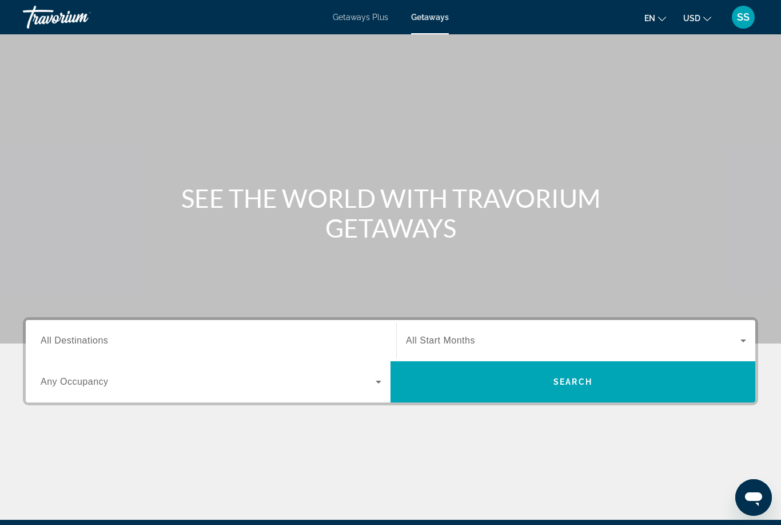 This screenshot has height=525, width=781. What do you see at coordinates (656, 18) in the screenshot?
I see `button: Change language` at bounding box center [656, 18].